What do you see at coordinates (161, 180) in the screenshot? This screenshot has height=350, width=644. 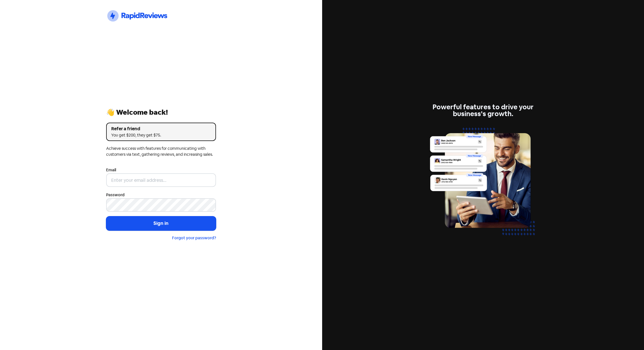 I see `input: Enter your email address...` at bounding box center [161, 180].